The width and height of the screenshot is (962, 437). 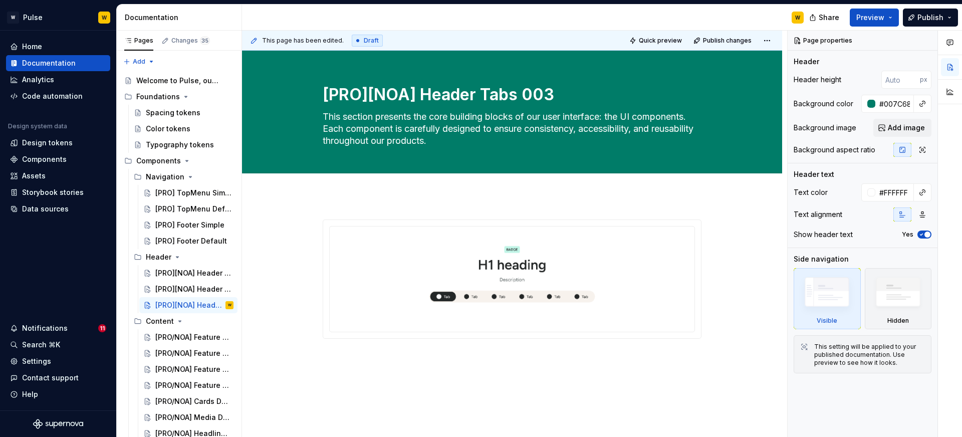 I want to click on a: Supernova Logo, so click(x=58, y=424).